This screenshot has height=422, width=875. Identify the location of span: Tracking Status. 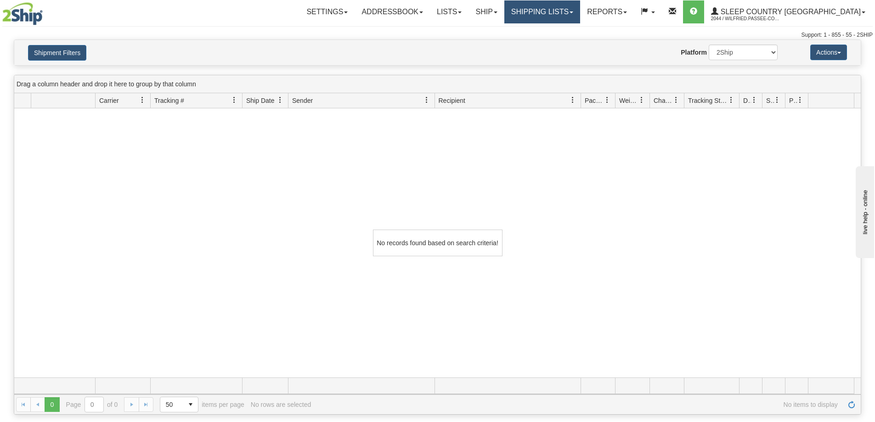
(707, 101).